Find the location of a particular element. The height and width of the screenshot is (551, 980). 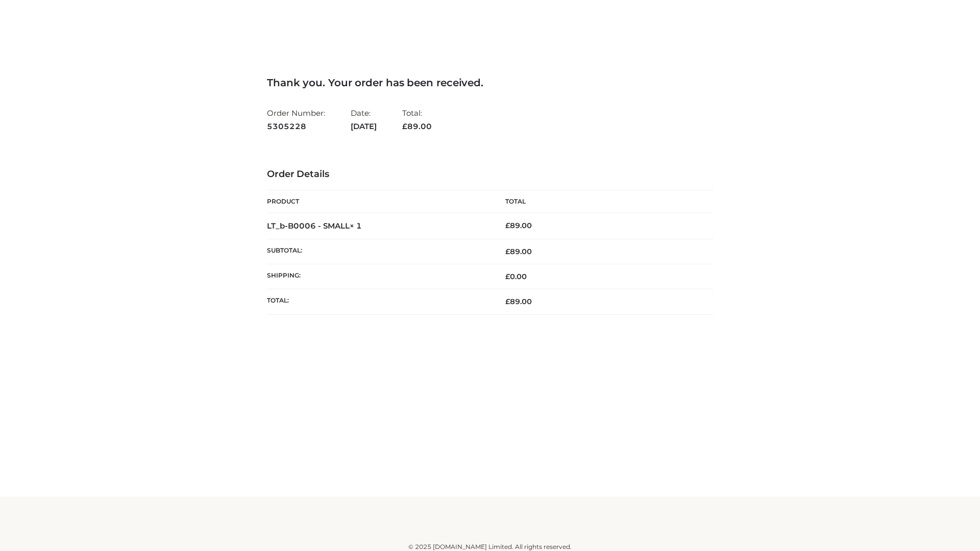

li: Date: is located at coordinates (364, 120).